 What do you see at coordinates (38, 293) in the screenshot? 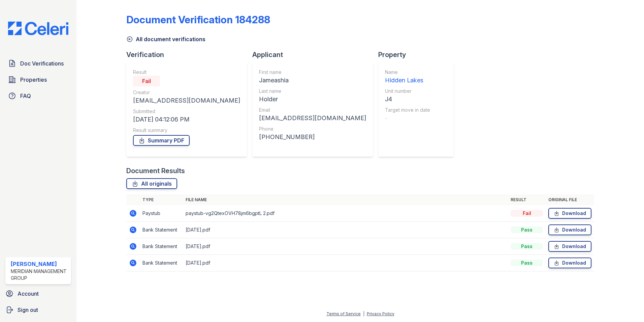
I see `a: Account` at bounding box center [38, 293].